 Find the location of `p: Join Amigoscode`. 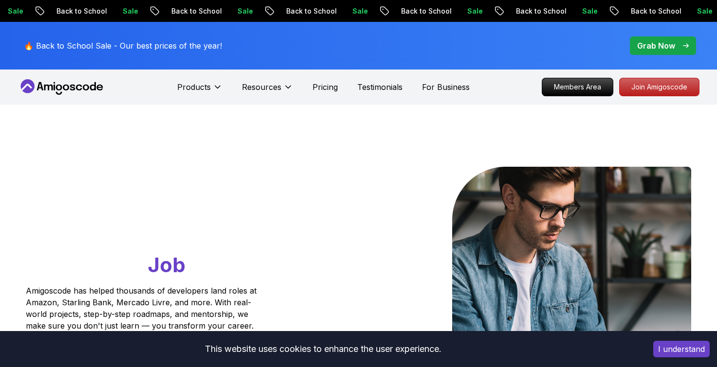

p: Join Amigoscode is located at coordinates (659, 87).